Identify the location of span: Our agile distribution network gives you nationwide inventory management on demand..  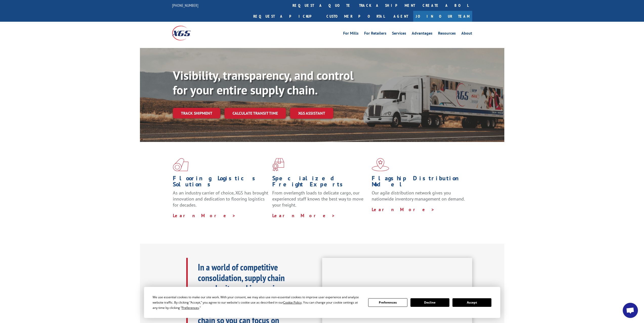
(418, 196).